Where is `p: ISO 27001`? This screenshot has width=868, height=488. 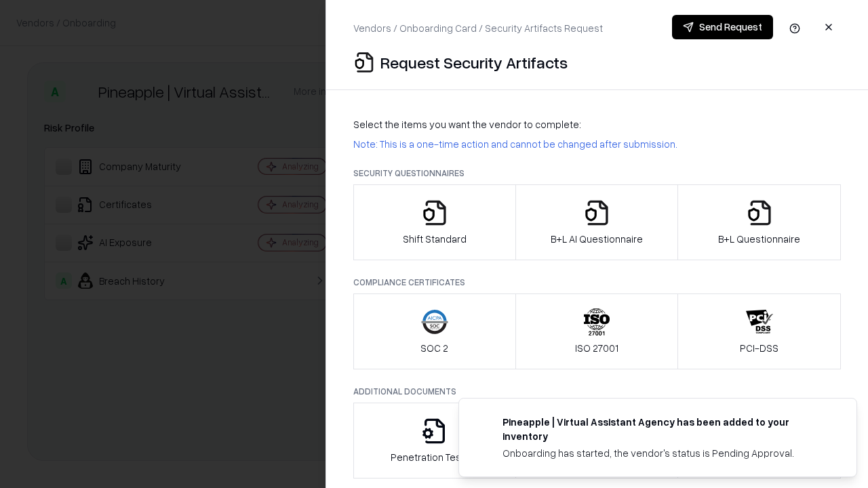 p: ISO 27001 is located at coordinates (596, 347).